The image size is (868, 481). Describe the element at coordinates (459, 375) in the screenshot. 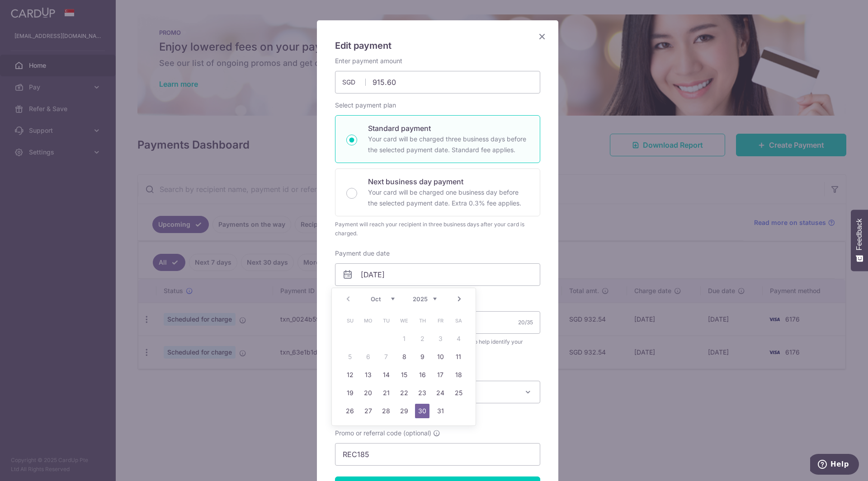

I see `a: 18` at that location.